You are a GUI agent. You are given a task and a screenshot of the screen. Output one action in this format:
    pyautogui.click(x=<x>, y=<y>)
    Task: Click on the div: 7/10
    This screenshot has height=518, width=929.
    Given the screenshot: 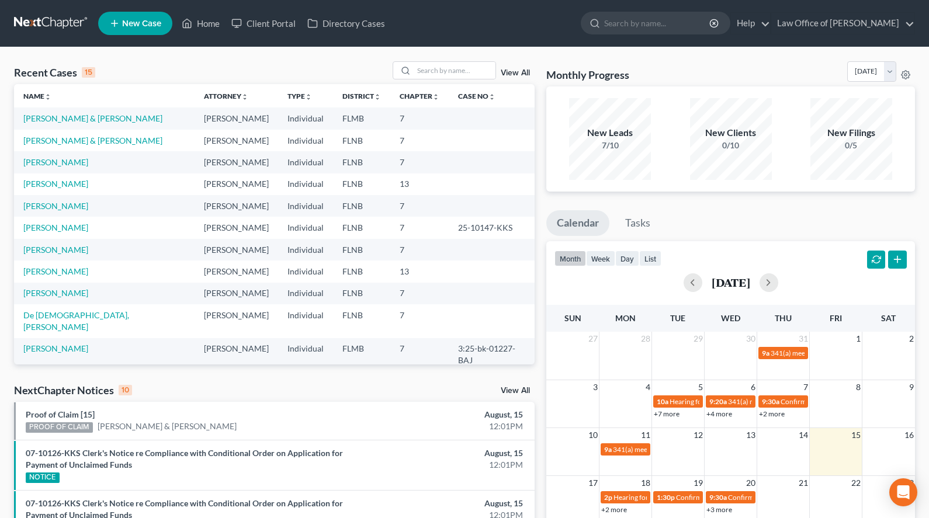 What is the action you would take?
    pyautogui.click(x=610, y=145)
    